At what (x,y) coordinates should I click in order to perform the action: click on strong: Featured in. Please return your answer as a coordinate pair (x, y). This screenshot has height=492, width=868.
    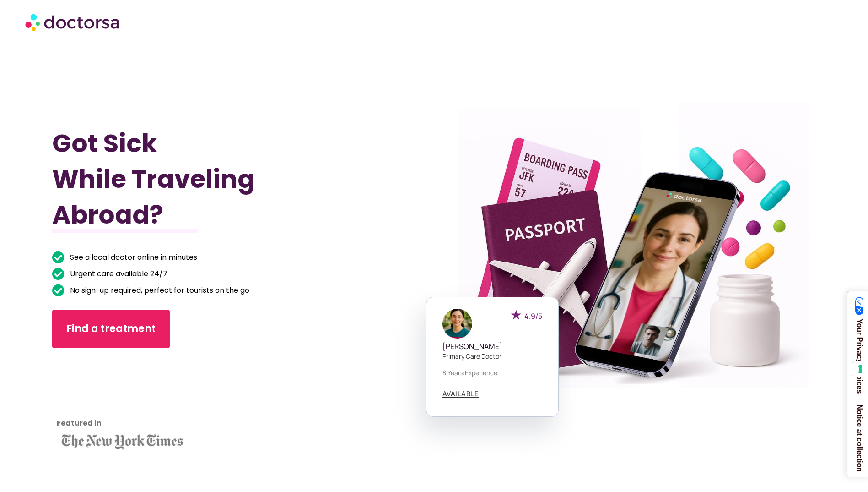
    Looking at the image, I should click on (79, 422).